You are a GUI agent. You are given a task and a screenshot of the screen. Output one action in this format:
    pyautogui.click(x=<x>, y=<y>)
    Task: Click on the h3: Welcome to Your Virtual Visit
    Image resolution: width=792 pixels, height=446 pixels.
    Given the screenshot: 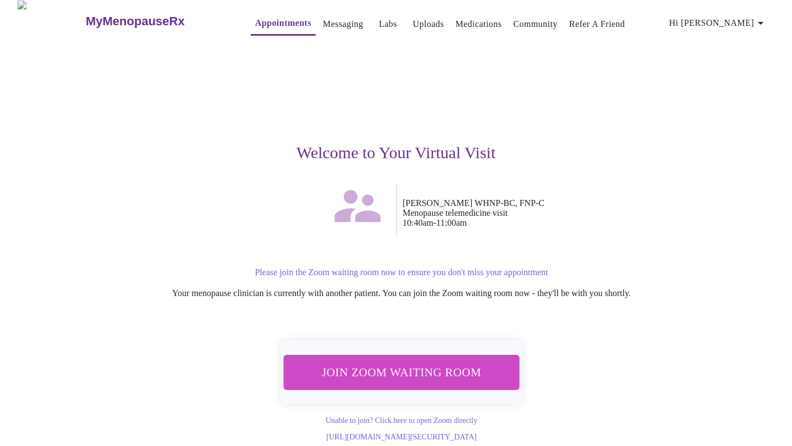 What is the action you would take?
    pyautogui.click(x=396, y=153)
    